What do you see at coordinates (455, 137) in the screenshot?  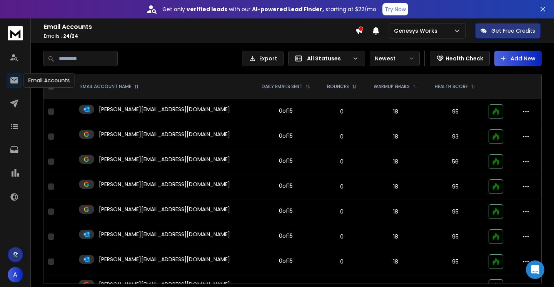 I see `td: 93` at bounding box center [455, 137].